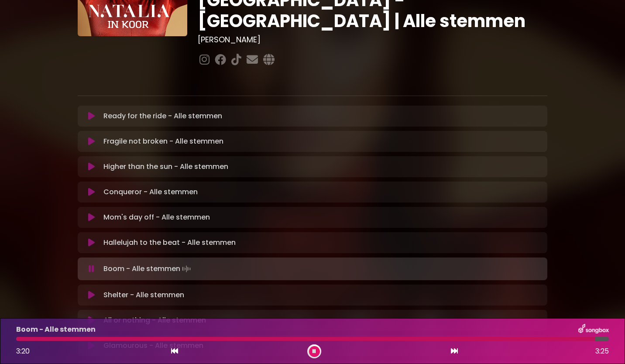 The height and width of the screenshot is (364, 625). I want to click on span: 3:25, so click(602, 351).